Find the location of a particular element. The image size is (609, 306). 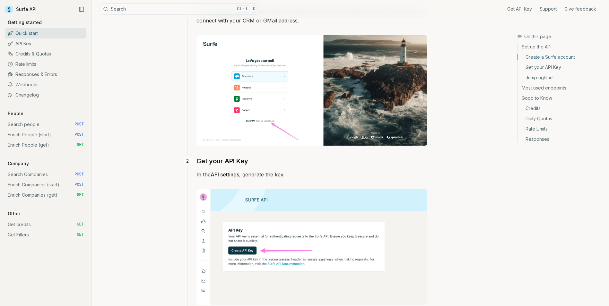

a: Webhooks is located at coordinates (46, 85).